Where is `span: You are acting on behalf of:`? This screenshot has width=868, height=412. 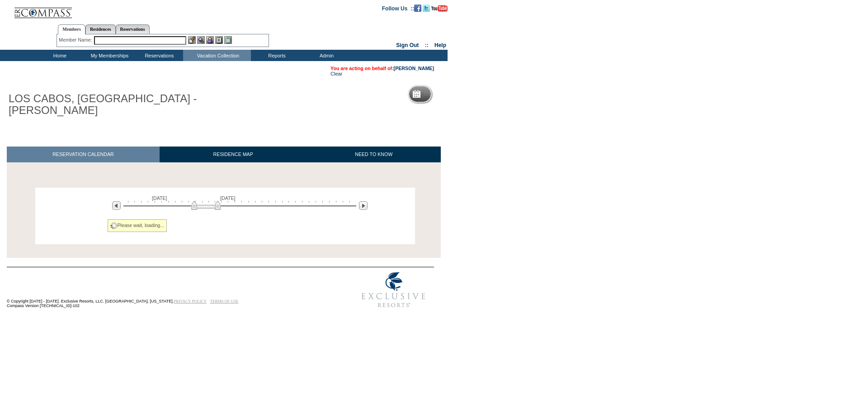 span: You are acting on behalf of: is located at coordinates (382, 68).